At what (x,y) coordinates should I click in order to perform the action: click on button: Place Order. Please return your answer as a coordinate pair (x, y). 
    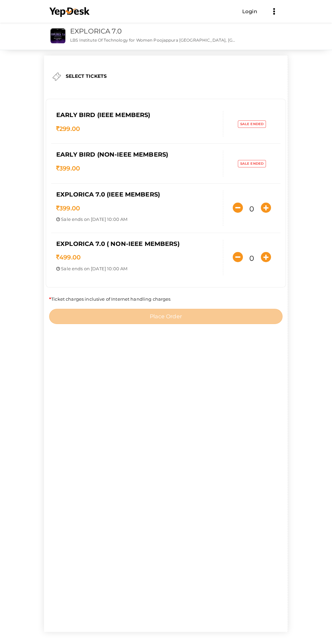
    Looking at the image, I should click on (166, 316).